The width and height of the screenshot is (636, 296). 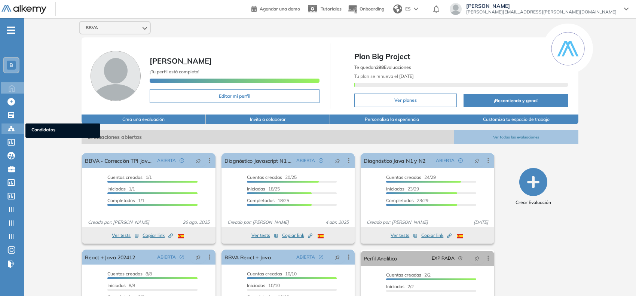 I want to click on span: Tu plan se renueva el, so click(x=384, y=76).